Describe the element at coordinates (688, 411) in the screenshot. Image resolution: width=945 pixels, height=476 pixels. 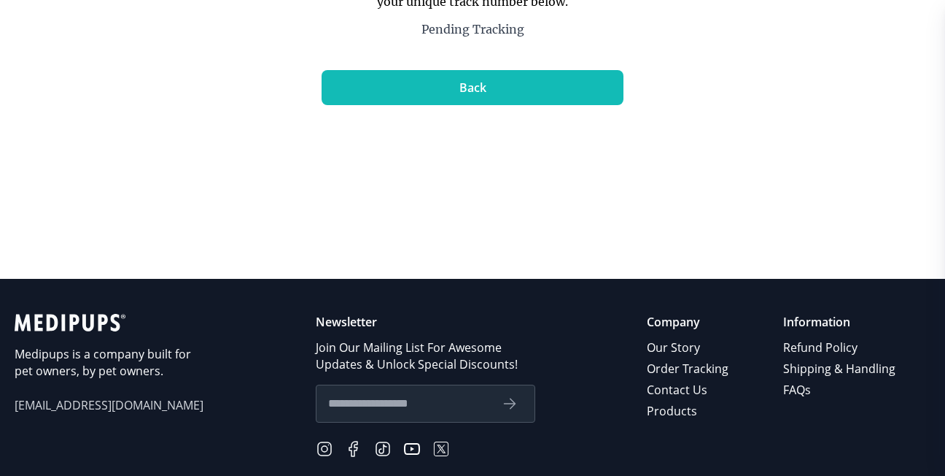
I see `a: Products` at that location.